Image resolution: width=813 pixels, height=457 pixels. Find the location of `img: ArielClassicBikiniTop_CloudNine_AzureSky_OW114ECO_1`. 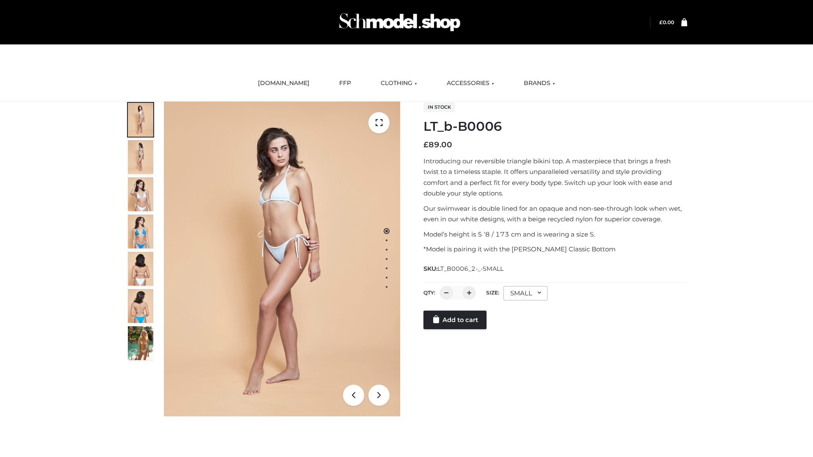

img: ArielClassicBikiniTop_CloudNine_AzureSky_OW114ECO_1 is located at coordinates (282, 259).